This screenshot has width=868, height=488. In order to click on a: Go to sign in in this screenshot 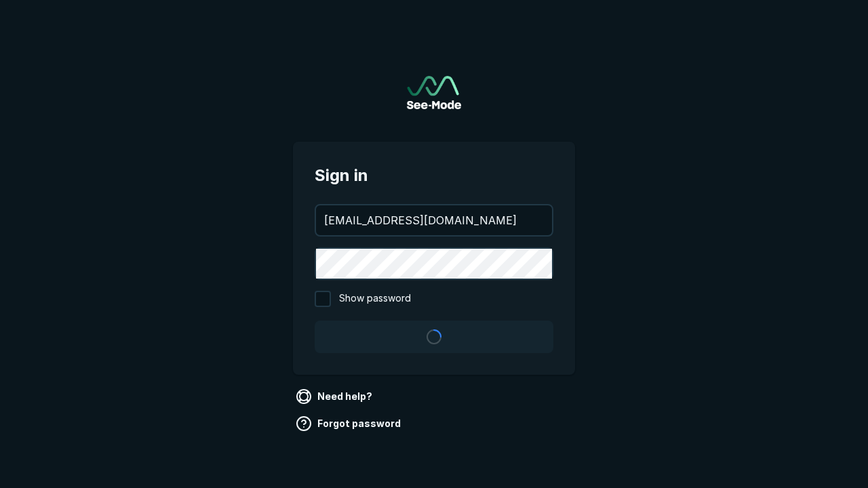, I will do `click(434, 92)`.